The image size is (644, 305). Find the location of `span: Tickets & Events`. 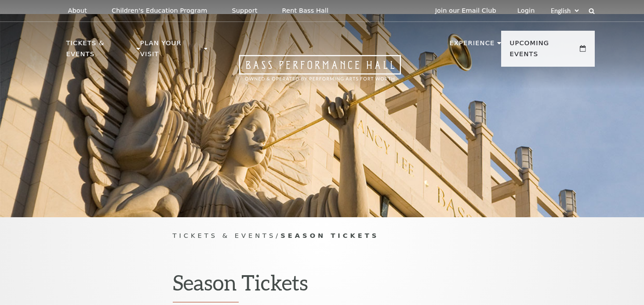

span: Tickets & Events is located at coordinates (224, 235).